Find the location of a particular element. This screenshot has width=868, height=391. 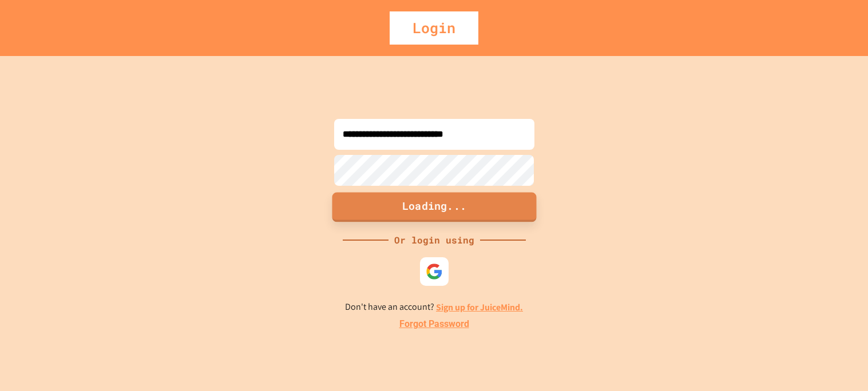

div: Login is located at coordinates (434, 28).